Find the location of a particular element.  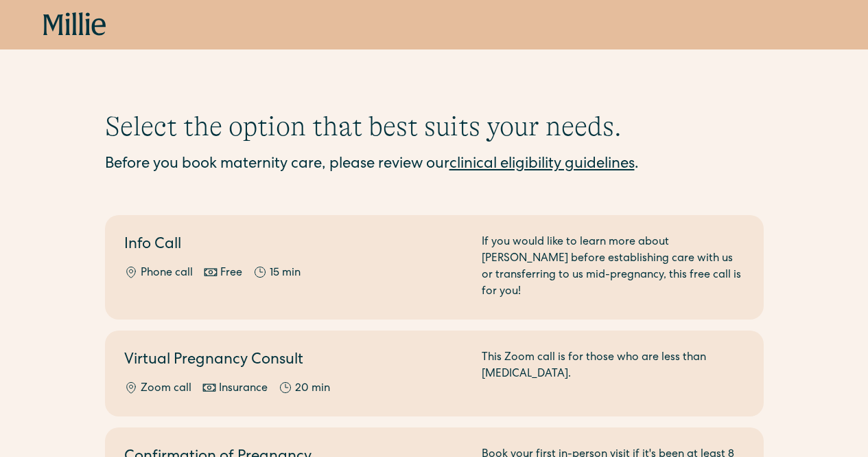

a: clinical eligibility guidelines is located at coordinates (542, 165).